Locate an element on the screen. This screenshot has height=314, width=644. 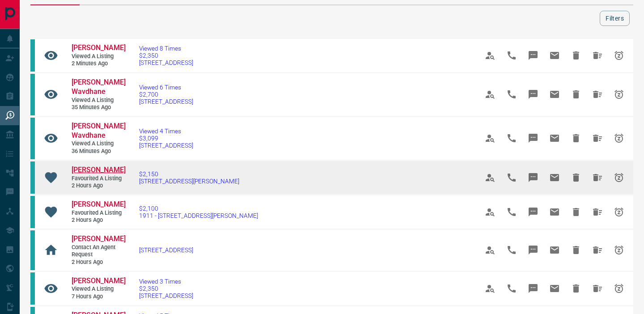
button: Filters is located at coordinates (614, 18).